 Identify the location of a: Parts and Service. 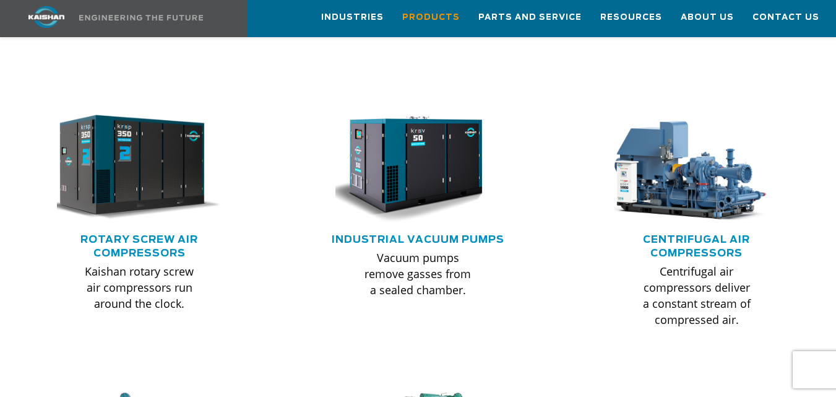
(530, 17).